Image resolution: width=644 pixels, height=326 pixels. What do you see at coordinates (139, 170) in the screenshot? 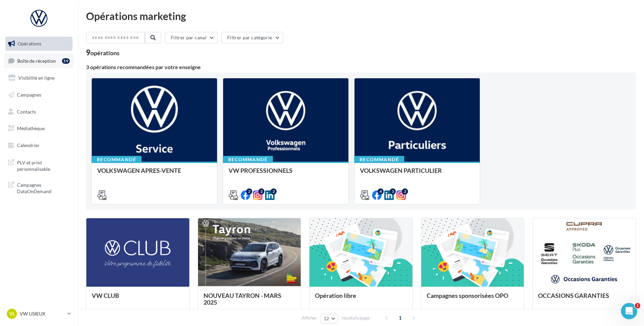
I see `span: VOLKSWAGEN APRES-VENTE` at bounding box center [139, 170].